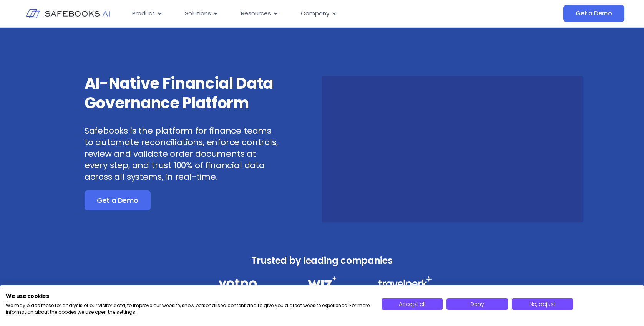 This screenshot has width=644, height=326. What do you see at coordinates (256, 13) in the screenshot?
I see `span: Resources` at bounding box center [256, 13].